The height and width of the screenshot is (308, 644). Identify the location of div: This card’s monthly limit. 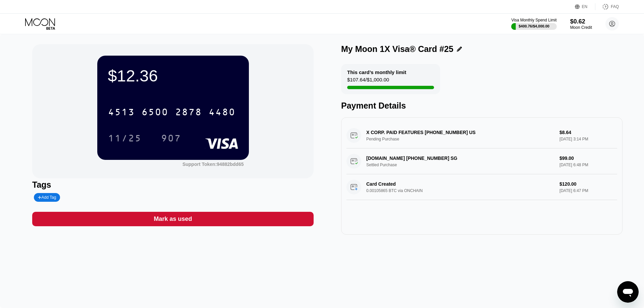
(377, 72).